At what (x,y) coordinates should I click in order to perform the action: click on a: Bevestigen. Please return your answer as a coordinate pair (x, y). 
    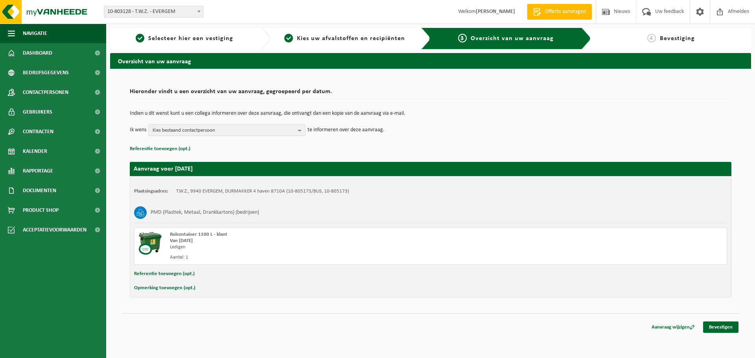
    Looking at the image, I should click on (721, 327).